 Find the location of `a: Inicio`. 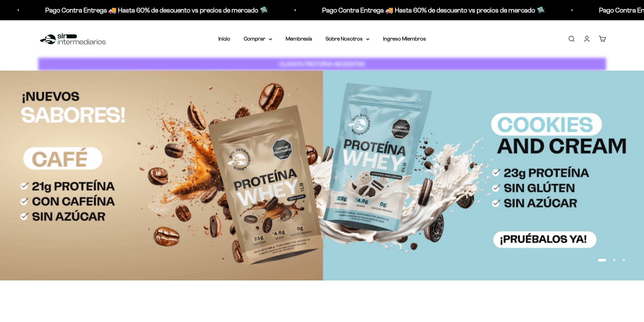

a: Inicio is located at coordinates (224, 38).